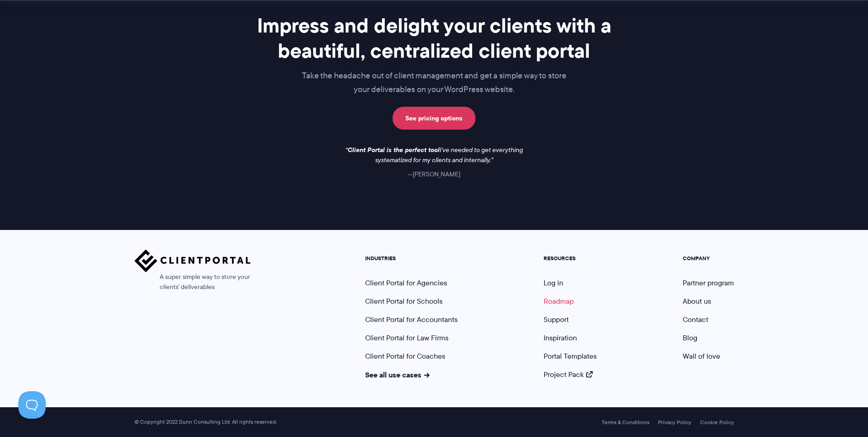 The height and width of the screenshot is (437, 868). I want to click on a: Blog, so click(690, 337).